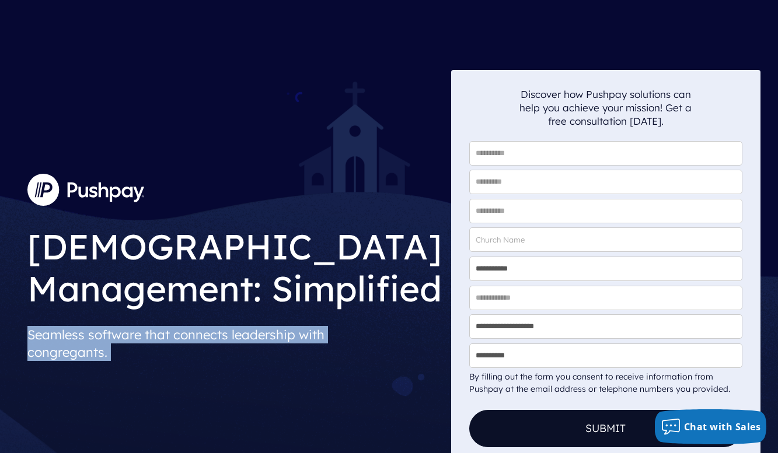 This screenshot has height=453, width=778. Describe the element at coordinates (606, 429) in the screenshot. I see `button: Submit` at that location.